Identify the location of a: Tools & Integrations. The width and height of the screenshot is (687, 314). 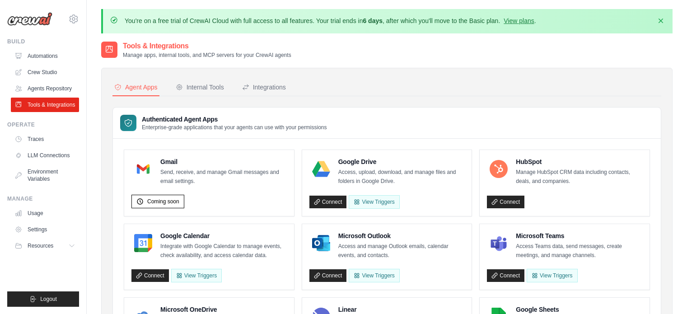
(45, 105).